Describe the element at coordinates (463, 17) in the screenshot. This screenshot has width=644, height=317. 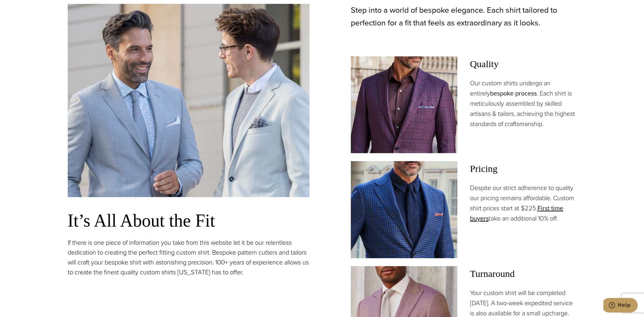
I see `p: Step into a world of bespoke elegance. Each shirt tailored to perfection for a fit that feels as ...` at that location.